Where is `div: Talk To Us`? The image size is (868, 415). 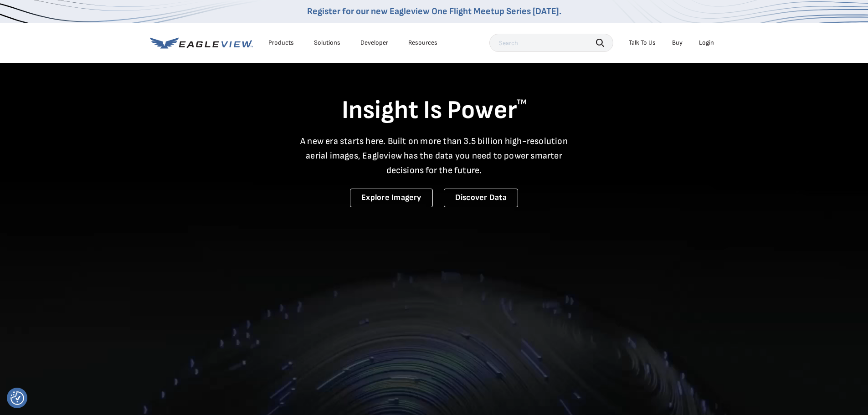
div: Talk To Us is located at coordinates (642, 43).